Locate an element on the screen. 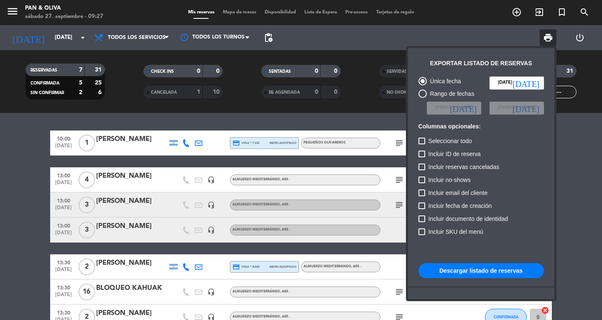 The image size is (602, 320). div: Exportar listado de reservas is located at coordinates (481, 63).